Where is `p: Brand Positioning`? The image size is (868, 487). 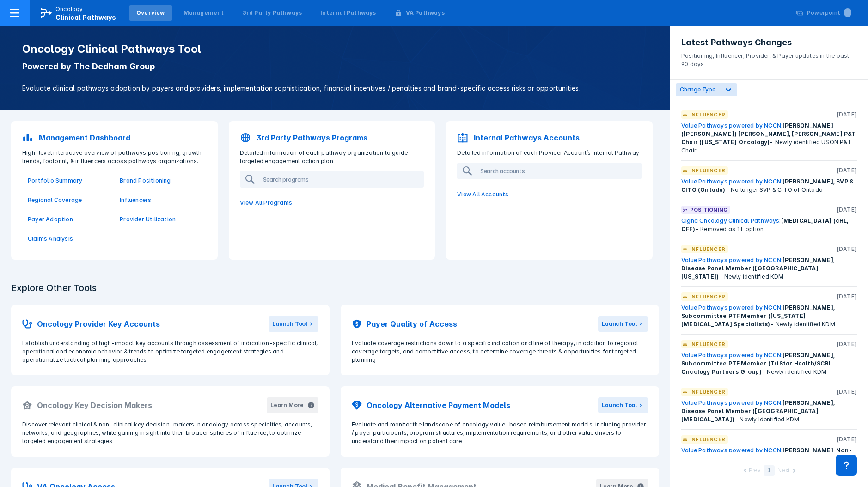
p: Brand Positioning is located at coordinates (160, 181).